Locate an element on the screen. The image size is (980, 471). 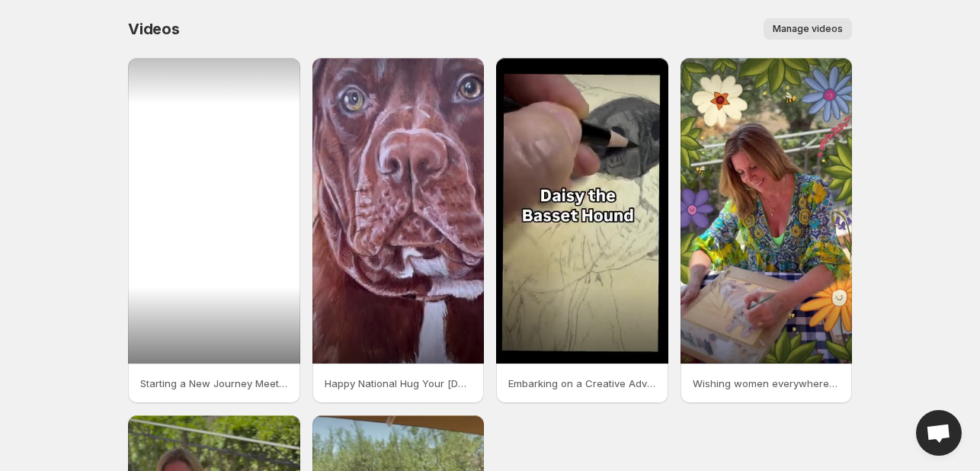
span: Manage videos is located at coordinates (808, 29).